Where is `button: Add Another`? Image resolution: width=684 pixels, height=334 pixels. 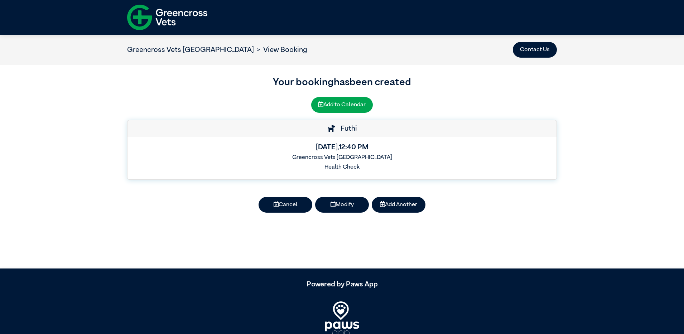
button: Add Another is located at coordinates (399, 205).